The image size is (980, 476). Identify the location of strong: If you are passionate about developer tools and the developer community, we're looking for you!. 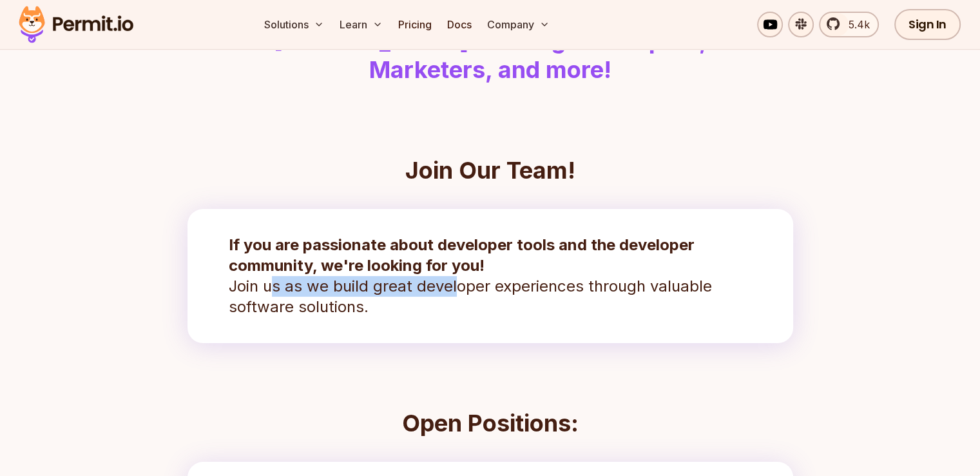
(461, 255).